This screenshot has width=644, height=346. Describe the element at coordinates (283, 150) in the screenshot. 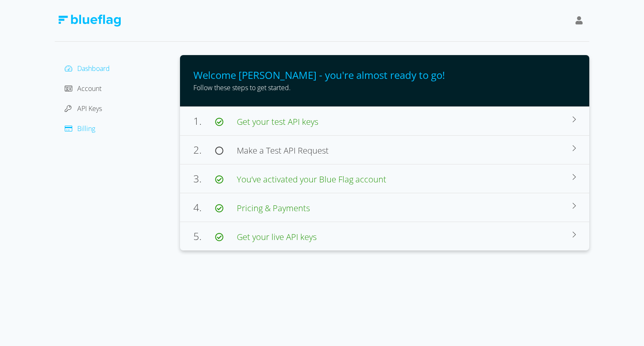

I see `span: Make a Test API Request` at that location.